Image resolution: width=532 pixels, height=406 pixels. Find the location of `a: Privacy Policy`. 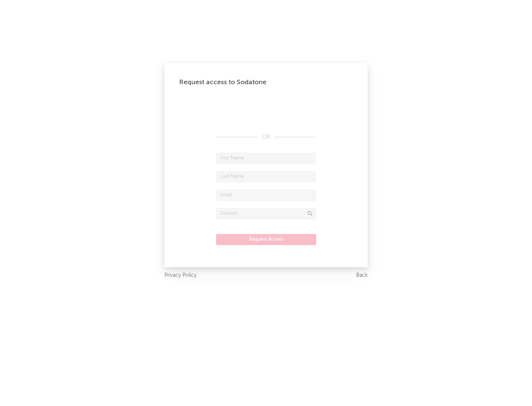

a: Privacy Policy is located at coordinates (180, 276).